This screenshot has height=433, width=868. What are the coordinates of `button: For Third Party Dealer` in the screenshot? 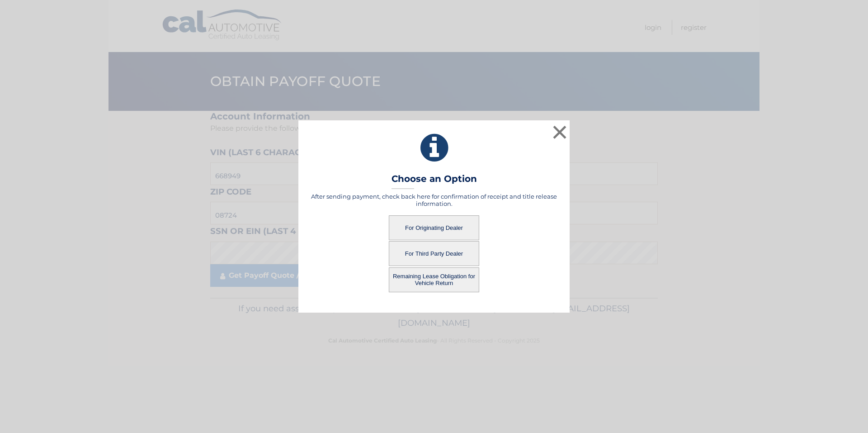 It's located at (434, 253).